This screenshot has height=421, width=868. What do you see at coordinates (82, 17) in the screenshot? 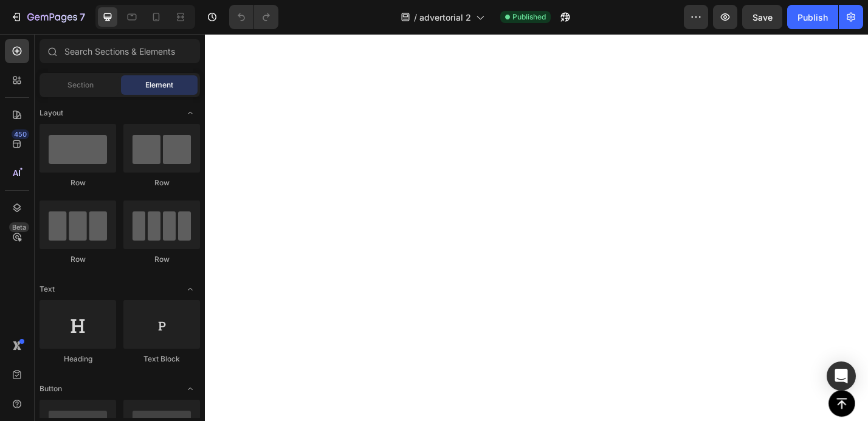
I see `p: 7` at bounding box center [82, 17].